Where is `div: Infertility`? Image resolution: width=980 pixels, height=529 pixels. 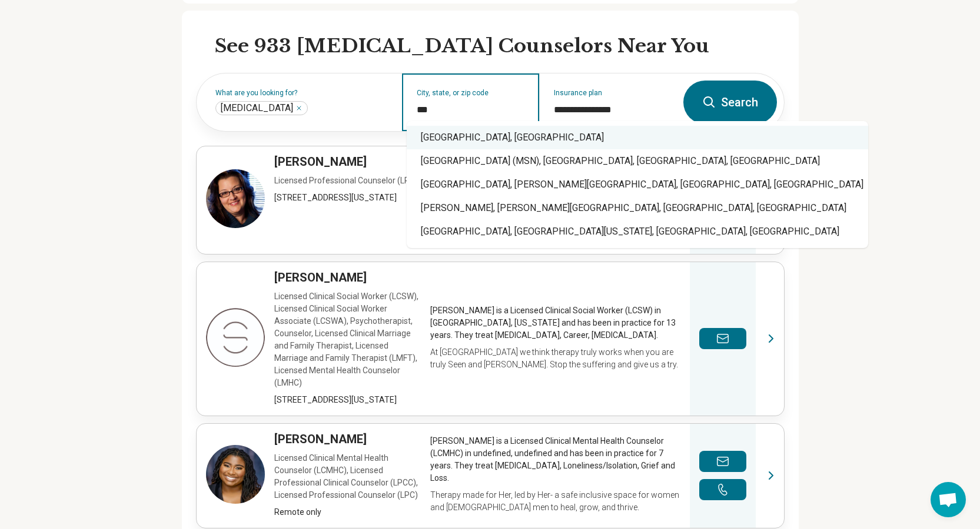 div: Infertility is located at coordinates (261, 108).